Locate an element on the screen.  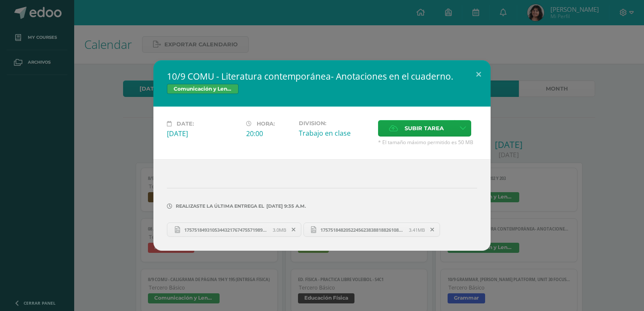
span: Comunicación y Lenguaje is located at coordinates (203, 89).